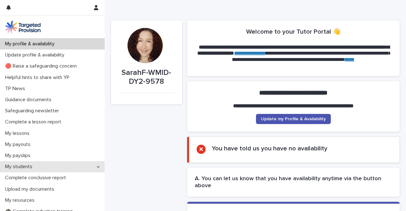 This screenshot has width=406, height=211. I want to click on p: Safeguarding newsletter, so click(33, 111).